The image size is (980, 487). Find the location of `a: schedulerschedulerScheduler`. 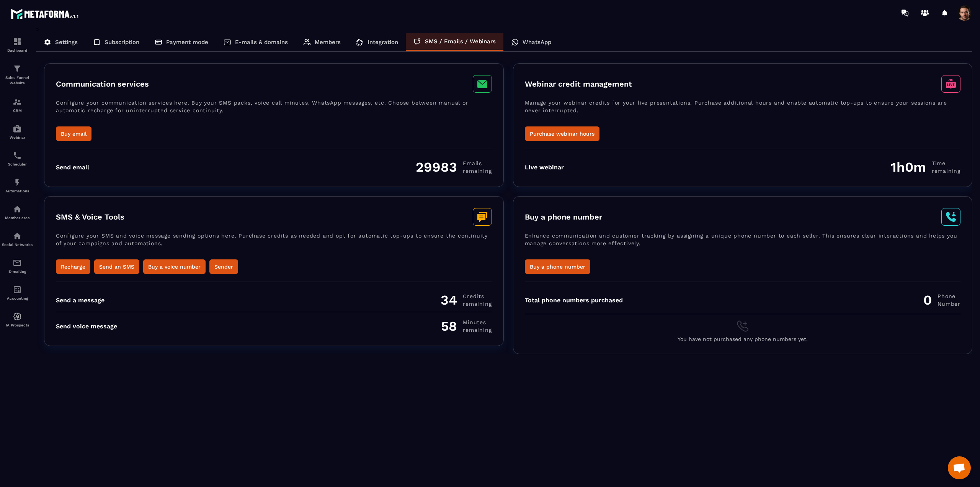

a: schedulerschedulerScheduler is located at coordinates (17, 159).